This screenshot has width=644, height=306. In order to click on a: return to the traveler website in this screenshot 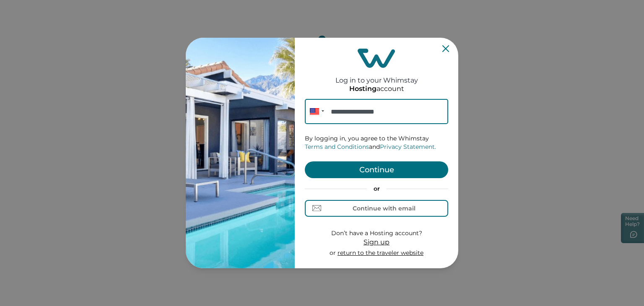, I will do `click(380, 253)`.